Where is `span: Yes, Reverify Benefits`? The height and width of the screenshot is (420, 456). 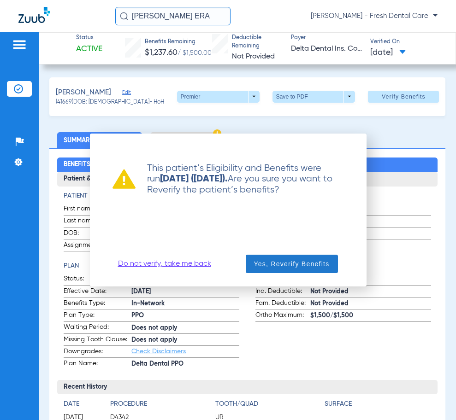 span: Yes, Reverify Benefits is located at coordinates (292, 264).